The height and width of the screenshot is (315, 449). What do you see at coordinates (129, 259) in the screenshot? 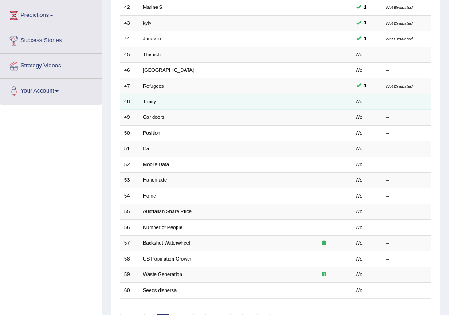
I see `td: 58` at bounding box center [129, 259].